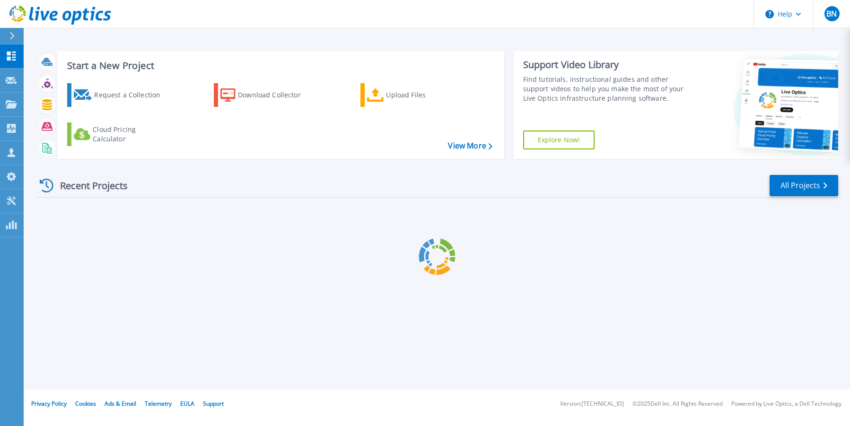  Describe the element at coordinates (120, 404) in the screenshot. I see `a: Ads & Email` at that location.